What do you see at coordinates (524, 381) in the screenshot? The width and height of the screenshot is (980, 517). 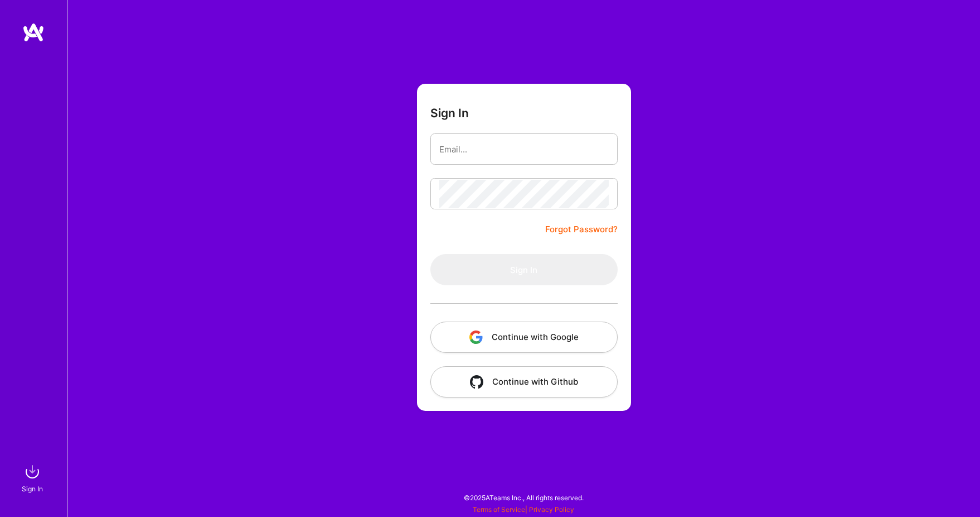 I see `button: Continue with Github` at bounding box center [524, 381].